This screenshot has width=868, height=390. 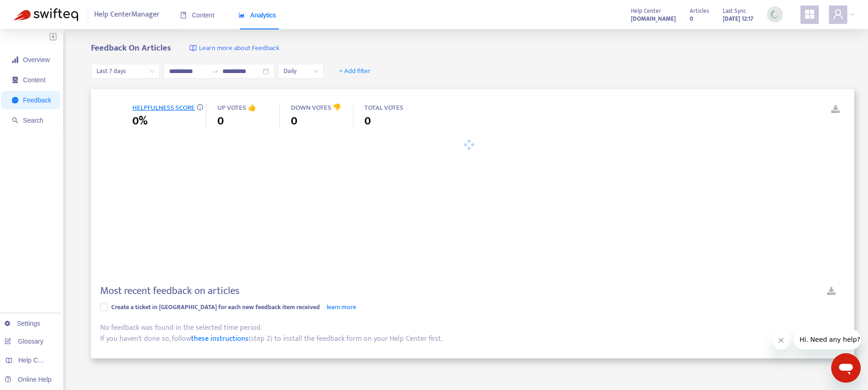 I want to click on div: If you haven't done so, follow (step 2) to install the feedback form on your Help Center first., so click(x=472, y=339).